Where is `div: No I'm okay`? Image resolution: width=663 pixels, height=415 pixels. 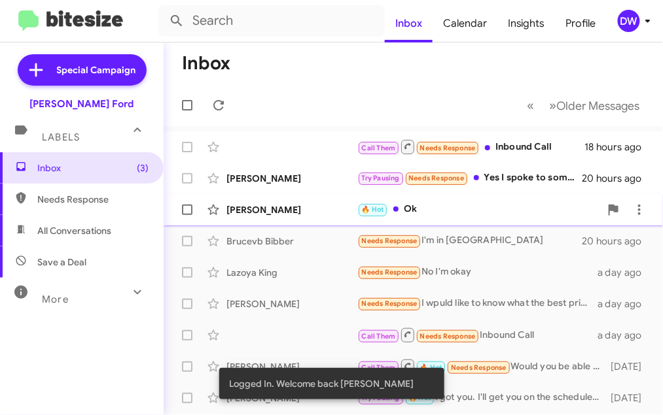 div: No I'm okay is located at coordinates (477, 272).